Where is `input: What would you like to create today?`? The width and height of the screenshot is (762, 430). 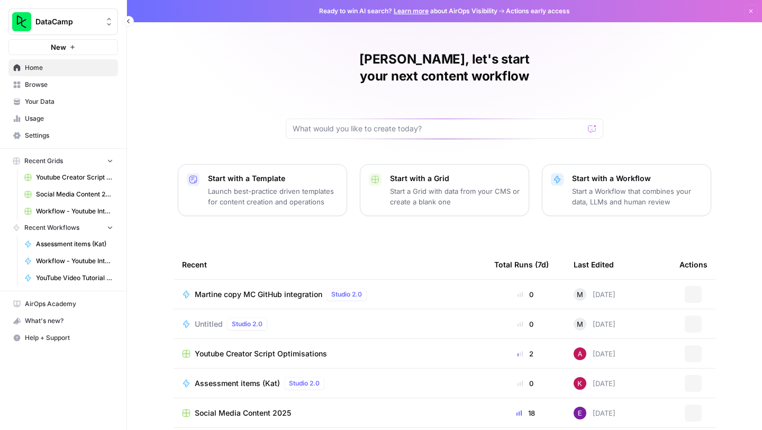 input: What would you like to create today? is located at coordinates (438, 129).